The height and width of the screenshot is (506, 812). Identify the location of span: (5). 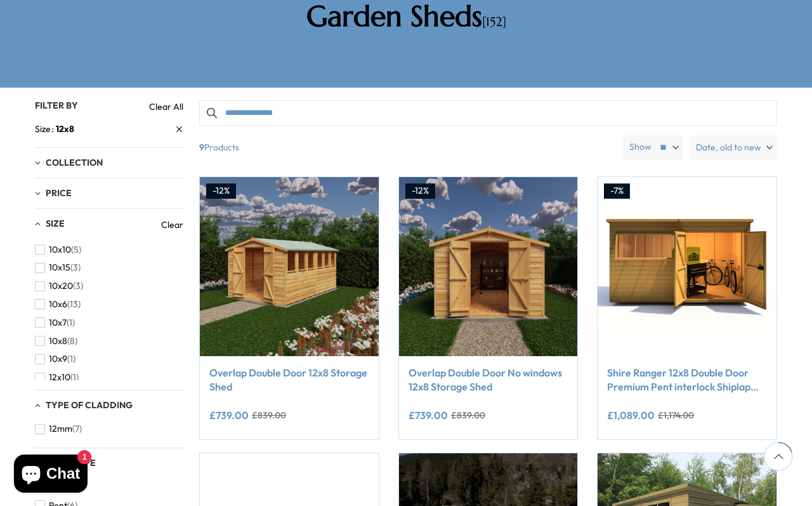
(76, 250).